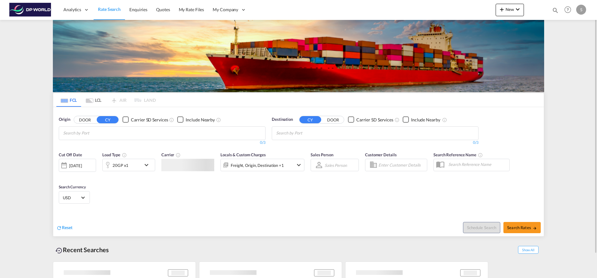 The image size is (597, 278). I want to click on md-tab-item: LCL, so click(94, 100).